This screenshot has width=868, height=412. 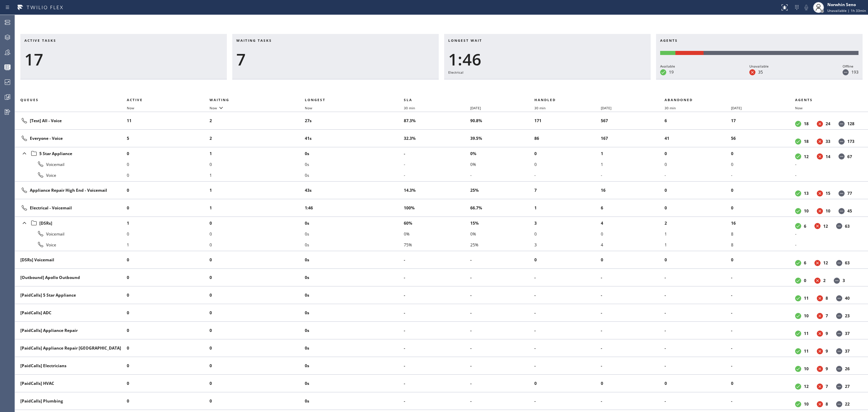 I want to click on div: [DSRs], so click(x=71, y=223).